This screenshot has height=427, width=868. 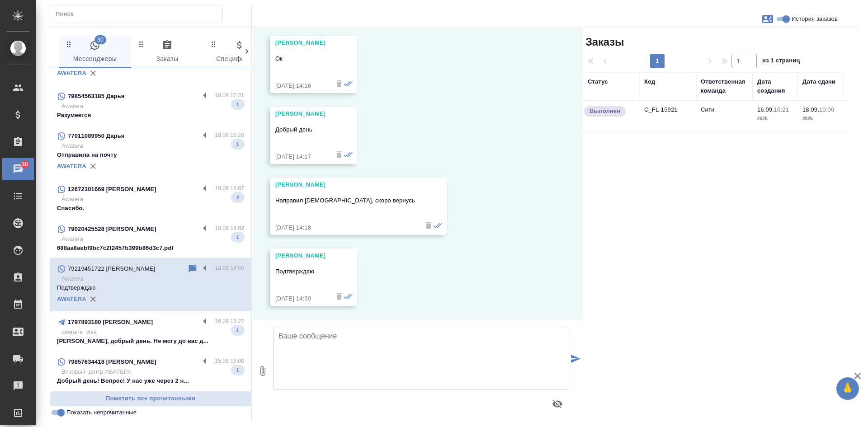 I want to click on td: C_FL-15921, so click(x=668, y=117).